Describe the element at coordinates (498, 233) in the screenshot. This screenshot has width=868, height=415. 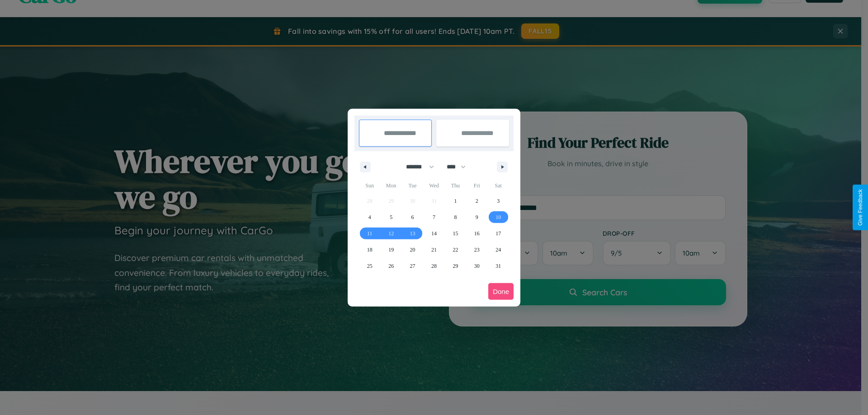
I see `button: 17` at that location.